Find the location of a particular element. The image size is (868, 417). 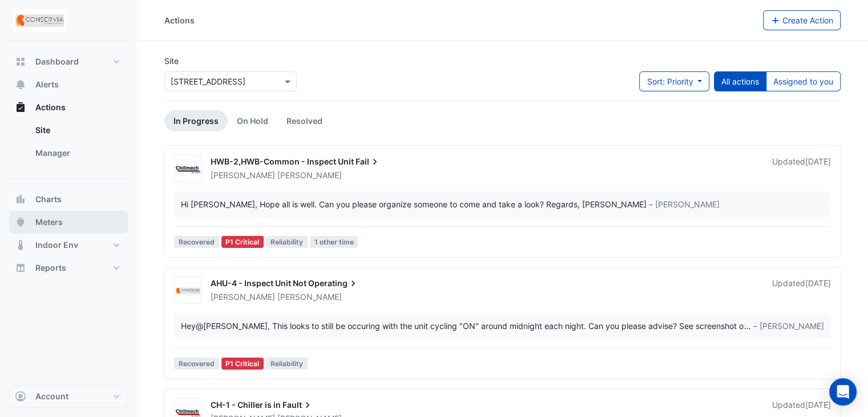

span: Tue 08-Jul-2025 12:03 AEST is located at coordinates (818, 161).